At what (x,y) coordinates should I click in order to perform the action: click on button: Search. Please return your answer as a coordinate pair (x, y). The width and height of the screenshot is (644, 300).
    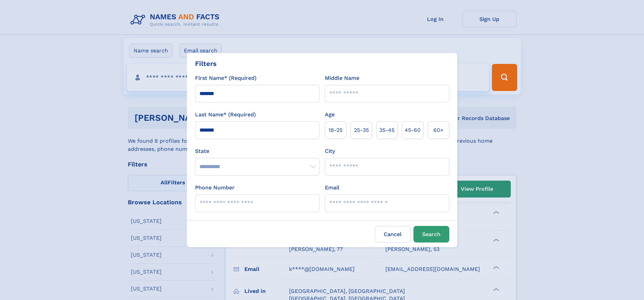
    Looking at the image, I should click on (432, 234).